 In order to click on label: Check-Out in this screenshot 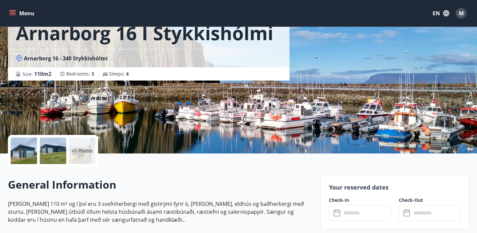, I will do `click(430, 200)`.